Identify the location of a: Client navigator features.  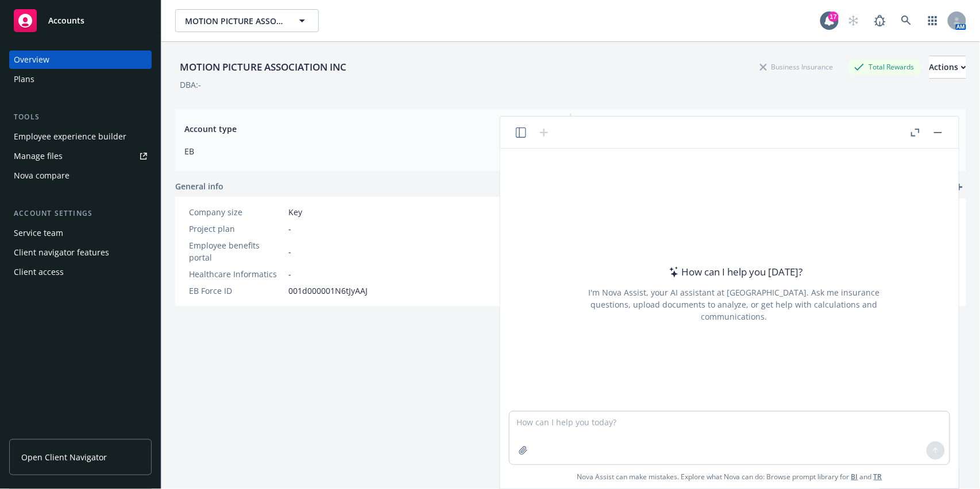
(80, 253).